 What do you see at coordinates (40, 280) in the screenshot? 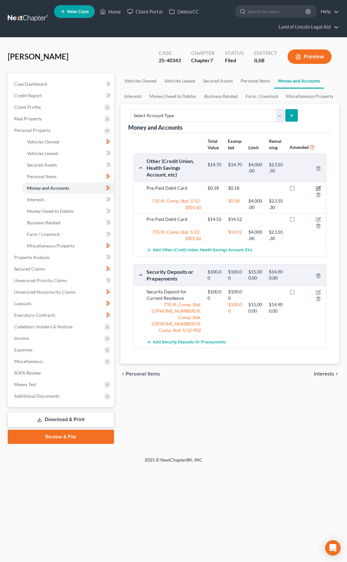
I see `span: Unsecured Priority Claims` at bounding box center [40, 280].